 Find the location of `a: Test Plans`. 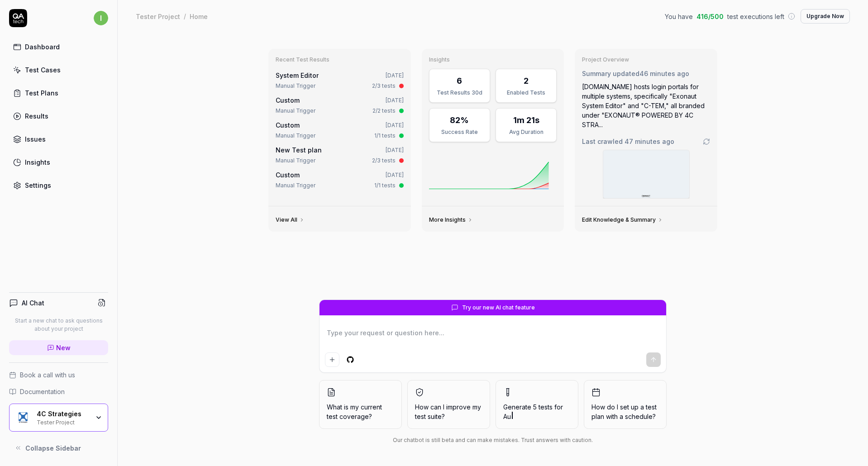

a: Test Plans is located at coordinates (58, 92).